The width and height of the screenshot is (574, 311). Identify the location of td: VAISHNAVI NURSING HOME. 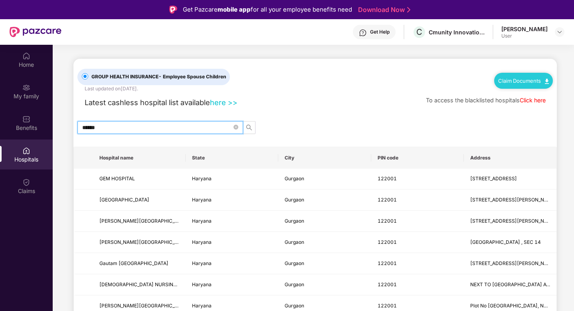
(139, 284).